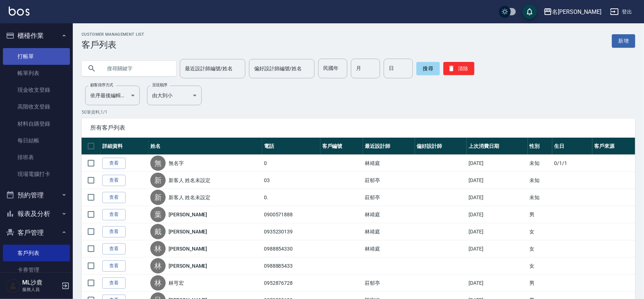 This screenshot has width=644, height=299. I want to click on a: 帳單列表, so click(36, 73).